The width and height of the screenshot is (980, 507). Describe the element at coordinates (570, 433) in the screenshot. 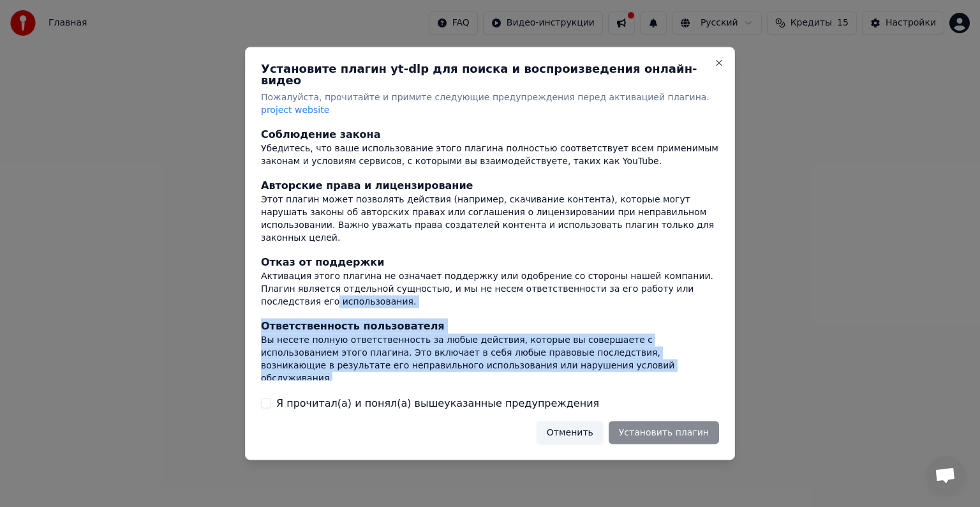

I see `button: Отменить` at that location.